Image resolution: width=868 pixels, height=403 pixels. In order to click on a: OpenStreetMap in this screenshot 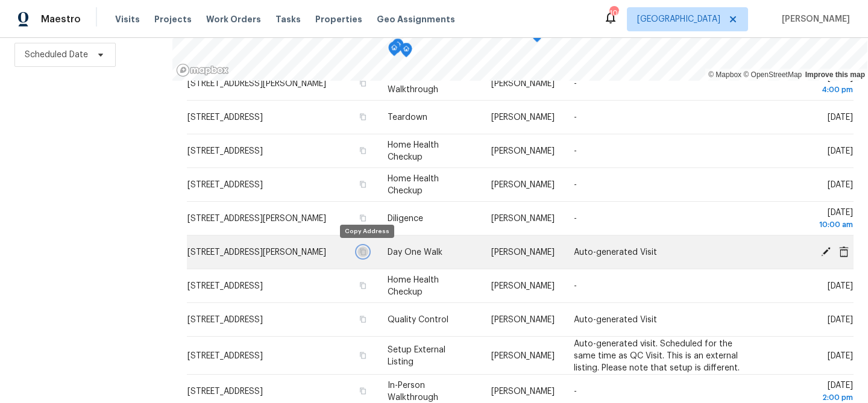, I will do `click(772, 74)`.